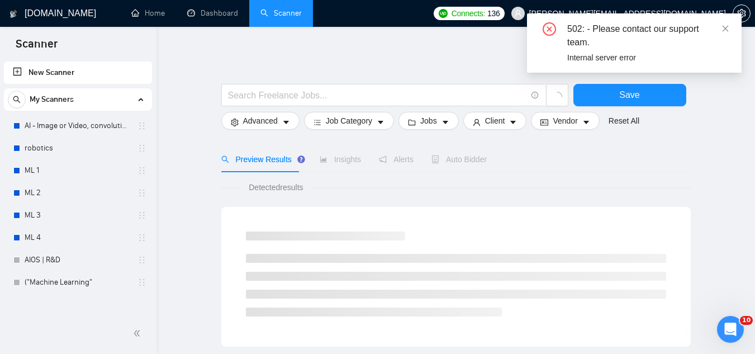 Image resolution: width=755 pixels, height=354 pixels. What do you see at coordinates (78, 237) in the screenshot?
I see `a: ML 4` at bounding box center [78, 237].